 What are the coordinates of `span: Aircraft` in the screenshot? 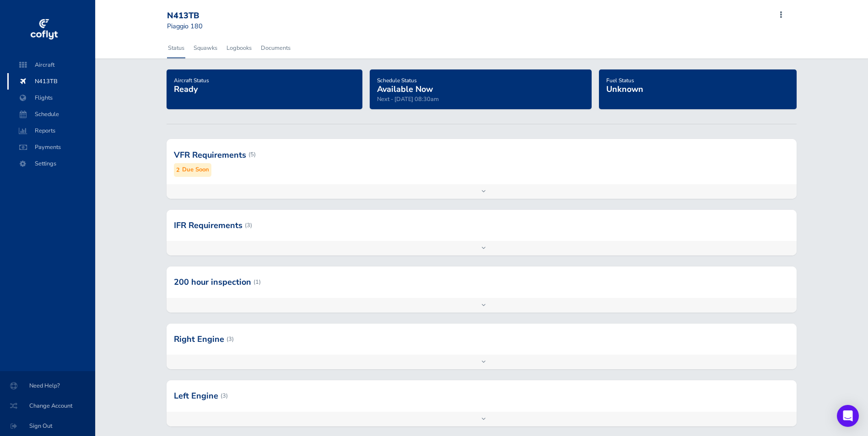 It's located at (51, 65).